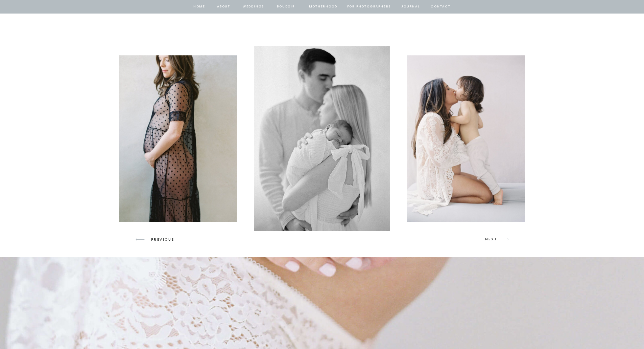  What do you see at coordinates (441, 7) in the screenshot?
I see `a: contact` at bounding box center [441, 7].